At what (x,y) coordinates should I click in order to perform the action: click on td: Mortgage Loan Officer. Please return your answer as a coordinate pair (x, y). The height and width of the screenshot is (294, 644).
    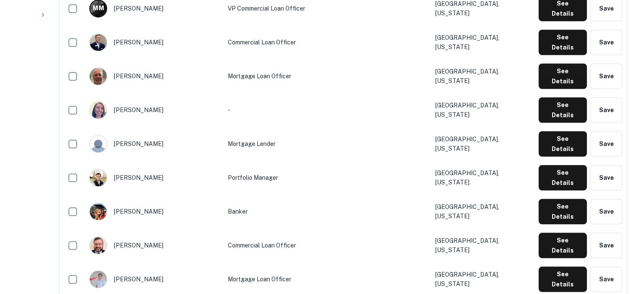
    Looking at the image, I should click on (327, 76).